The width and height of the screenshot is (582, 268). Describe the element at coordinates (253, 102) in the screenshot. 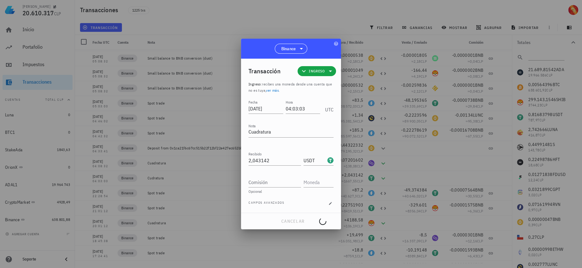

I see `label: Fecha` at that location.